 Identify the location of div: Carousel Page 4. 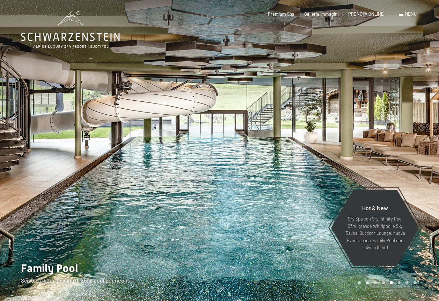
(383, 283).